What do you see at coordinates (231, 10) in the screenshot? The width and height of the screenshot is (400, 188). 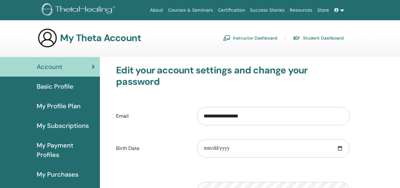 I see `a: Certification` at bounding box center [231, 10].